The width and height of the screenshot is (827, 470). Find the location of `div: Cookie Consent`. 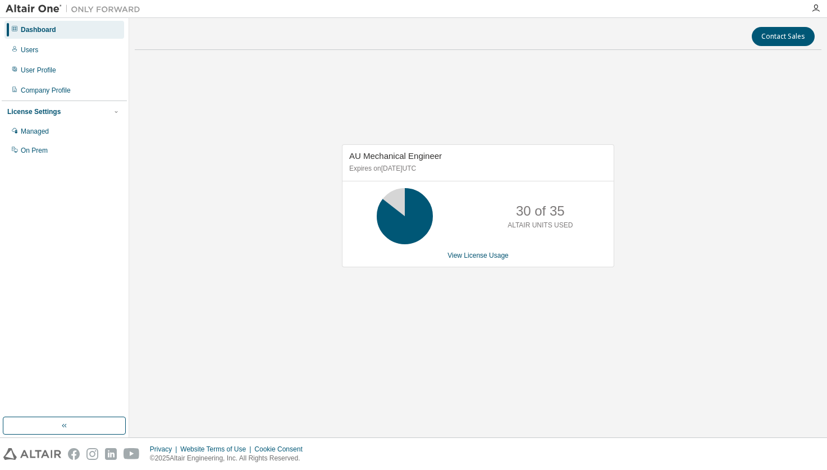

div: Cookie Consent is located at coordinates (281, 449).